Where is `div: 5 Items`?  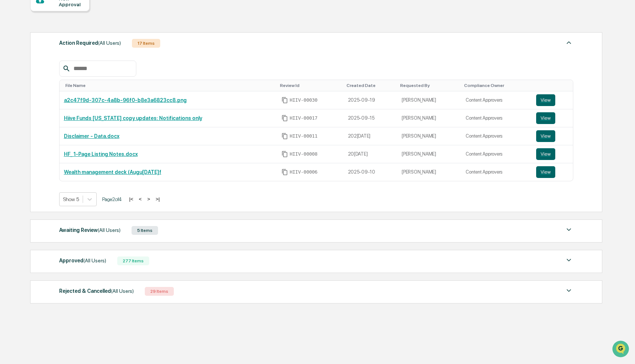 div: 5 Items is located at coordinates (145, 230).